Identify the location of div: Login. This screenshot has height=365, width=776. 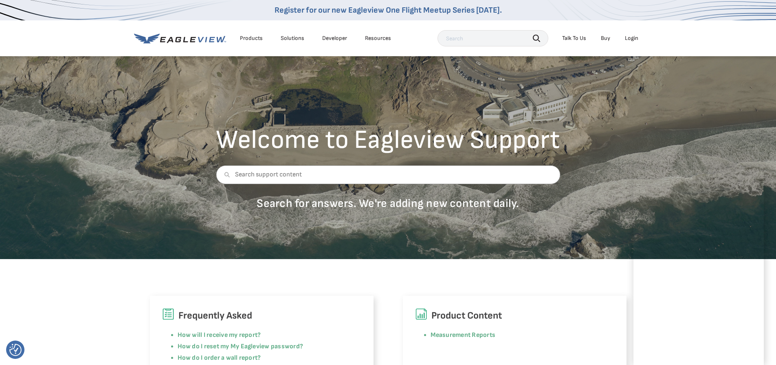
(631, 38).